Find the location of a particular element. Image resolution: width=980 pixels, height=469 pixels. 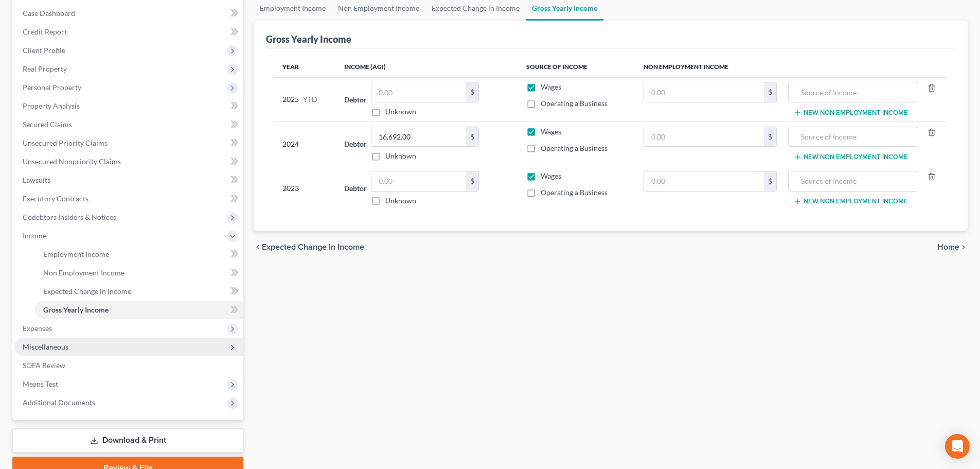

a: Executory Contracts is located at coordinates (128, 198).